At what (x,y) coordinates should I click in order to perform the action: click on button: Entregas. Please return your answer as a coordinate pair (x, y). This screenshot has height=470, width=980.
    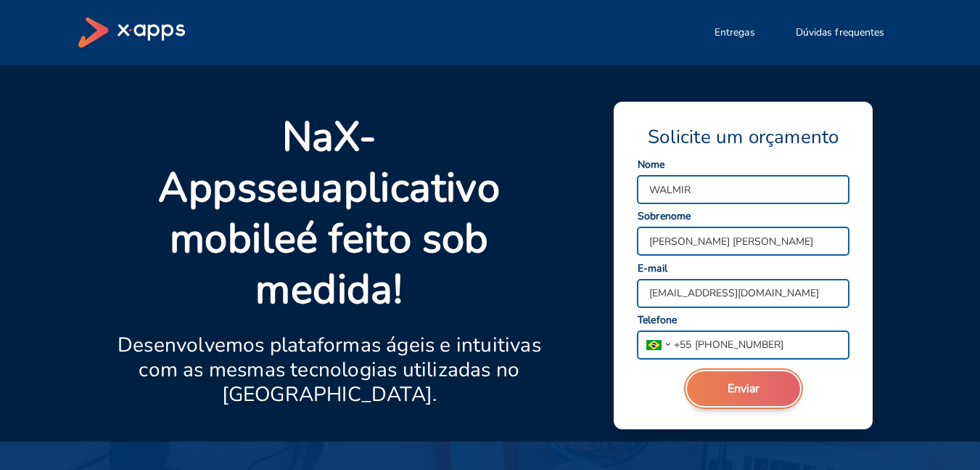
    Looking at the image, I should click on (735, 33).